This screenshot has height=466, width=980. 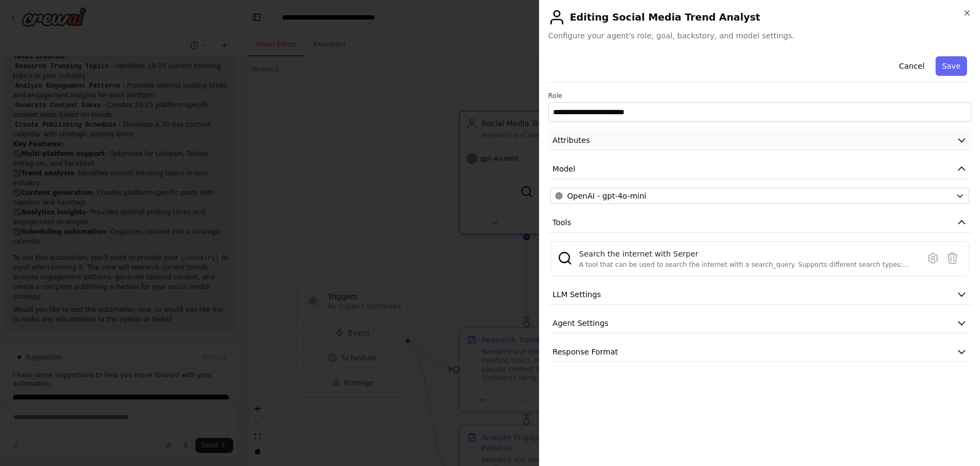 What do you see at coordinates (760, 352) in the screenshot?
I see `button: Response Format` at bounding box center [760, 352].